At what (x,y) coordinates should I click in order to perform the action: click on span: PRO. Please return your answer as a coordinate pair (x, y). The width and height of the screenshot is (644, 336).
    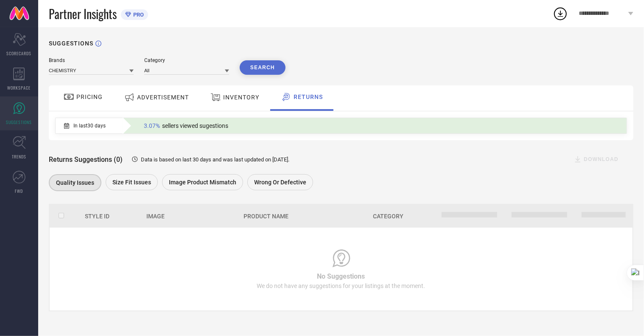
    Looking at the image, I should click on (138, 15).